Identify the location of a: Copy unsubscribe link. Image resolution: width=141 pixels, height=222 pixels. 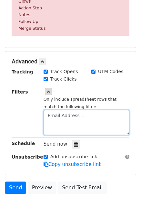
(73, 164).